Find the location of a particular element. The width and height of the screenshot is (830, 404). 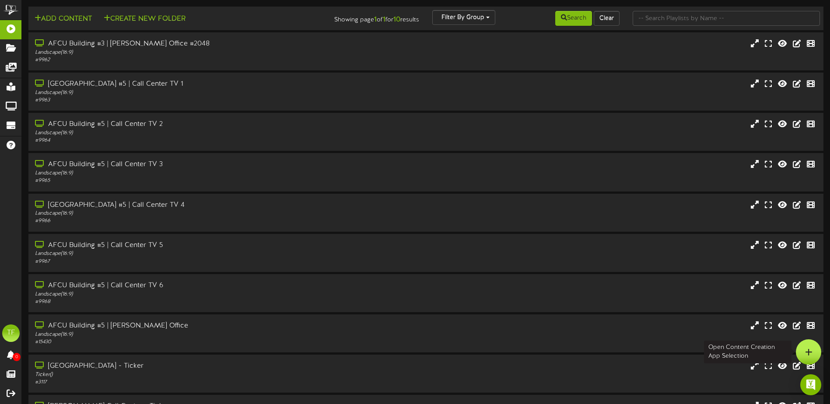

div: AFCU Building #5 | Call Center TV 6 is located at coordinates (194, 286).